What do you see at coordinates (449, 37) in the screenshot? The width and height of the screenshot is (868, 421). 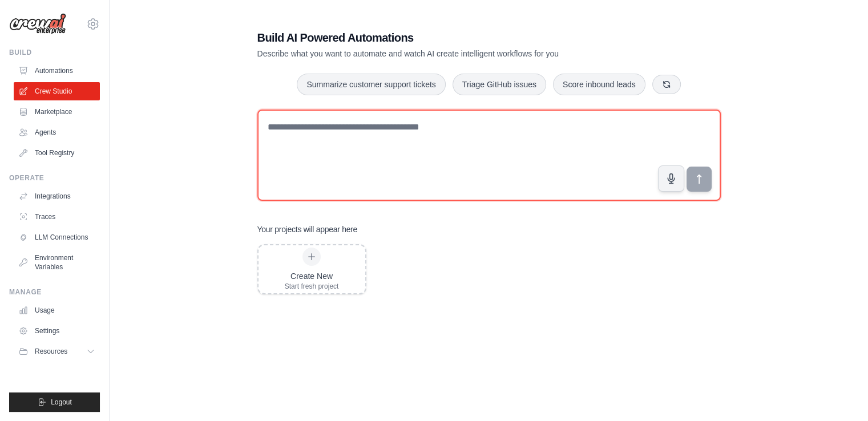 I see `h1: Build AI Powered Automations` at bounding box center [449, 37].